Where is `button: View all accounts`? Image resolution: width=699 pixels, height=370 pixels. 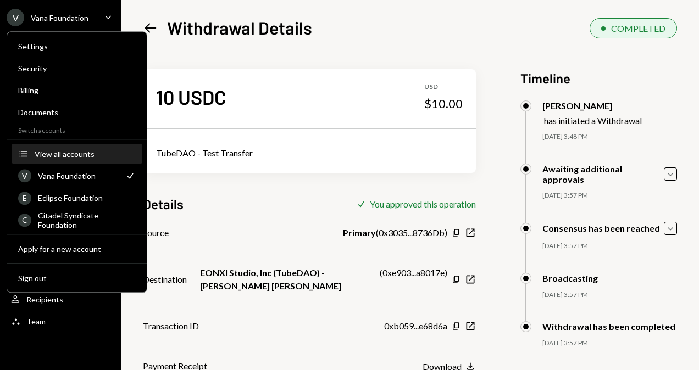 button: View all accounts is located at coordinates (77, 154).